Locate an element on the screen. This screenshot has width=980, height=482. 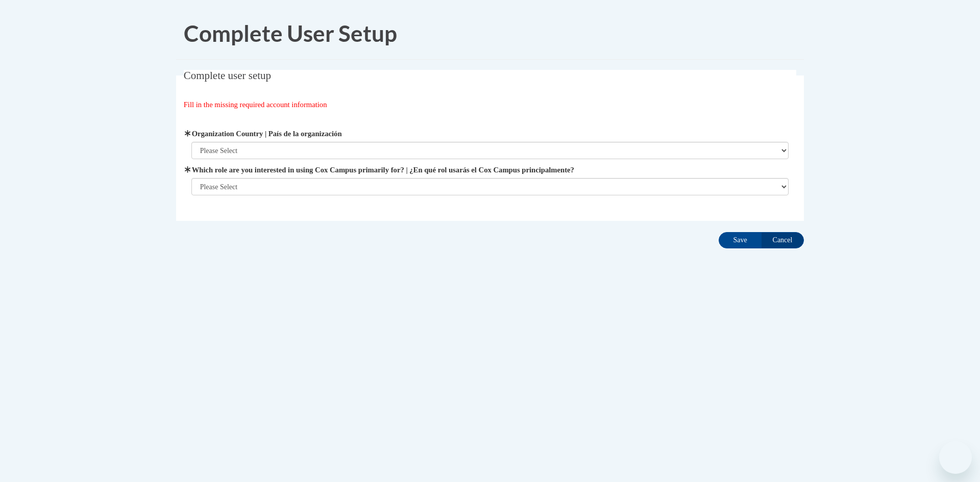
input: Cancel is located at coordinates (782, 240).